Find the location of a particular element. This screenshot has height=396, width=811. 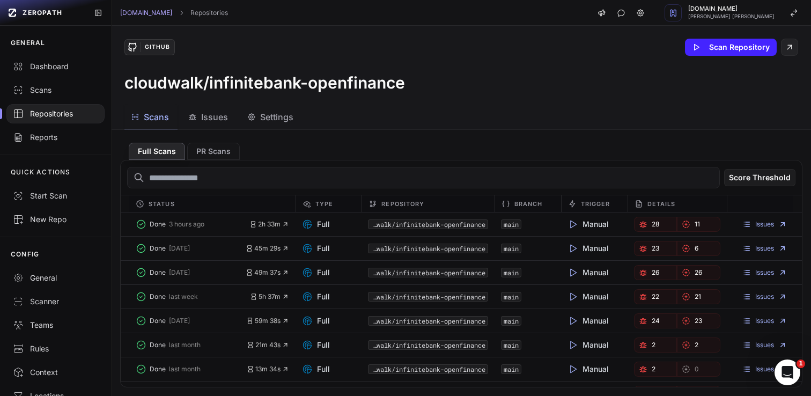

div: Reports is located at coordinates (55, 137).